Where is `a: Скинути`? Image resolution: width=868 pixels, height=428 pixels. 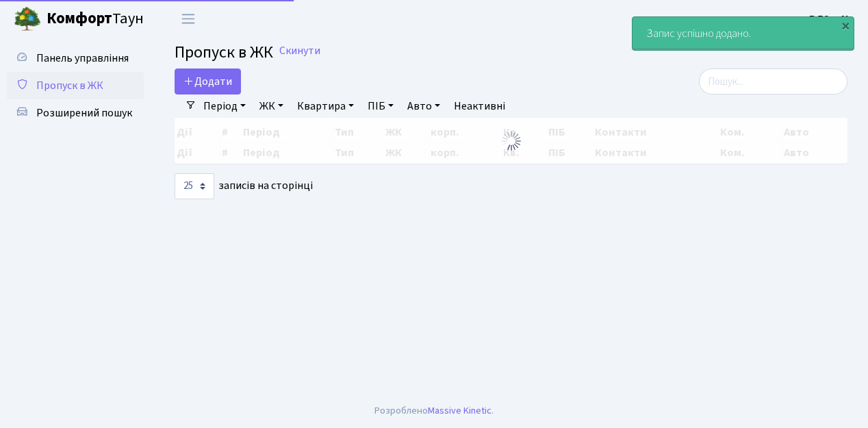
a: Скинути is located at coordinates (300, 51).